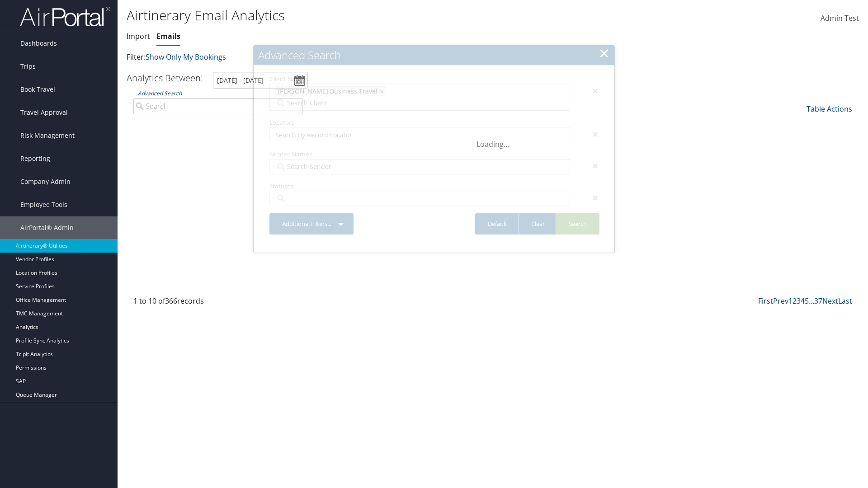  Describe the element at coordinates (35, 158) in the screenshot. I see `span: Reporting` at that location.